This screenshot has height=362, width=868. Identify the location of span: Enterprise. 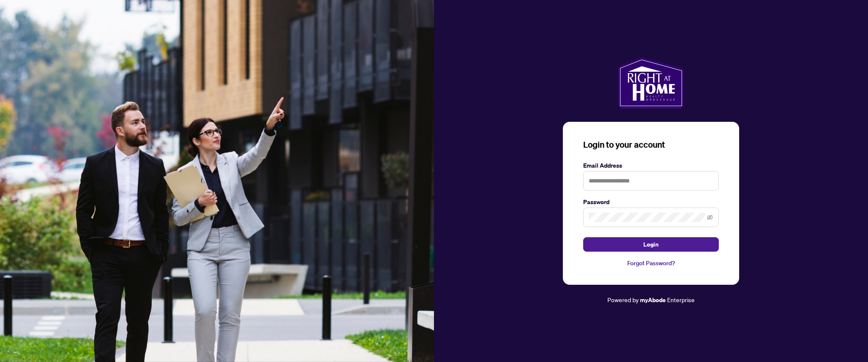
(681, 299).